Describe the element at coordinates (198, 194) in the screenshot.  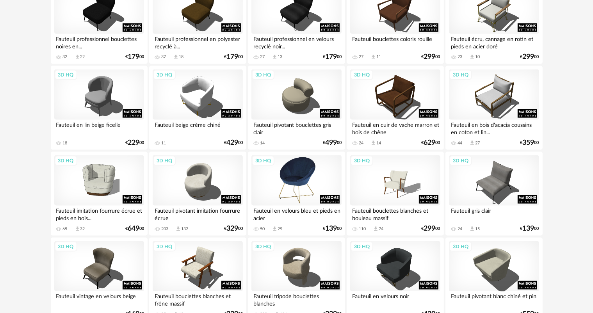
I see `a: 3D HQ Fauteuil pivotant imitation fourrure écrue 203 Download icon 132 €32900` at that location.